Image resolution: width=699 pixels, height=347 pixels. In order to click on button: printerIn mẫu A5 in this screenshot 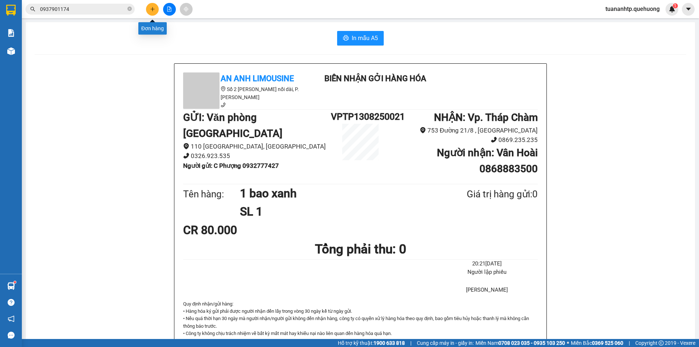, I will do `click(361, 38)`.